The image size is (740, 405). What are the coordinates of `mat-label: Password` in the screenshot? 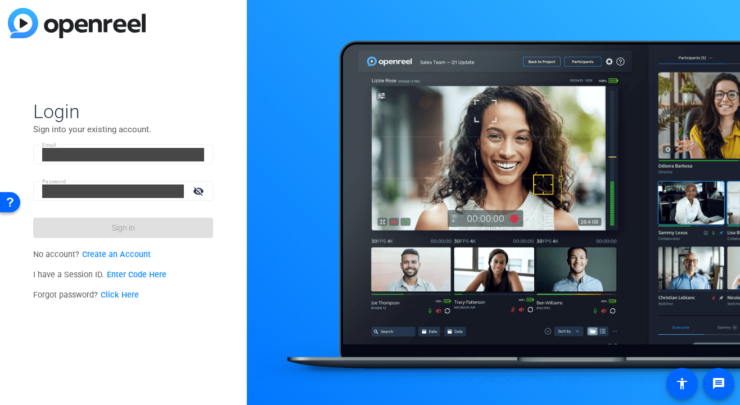 It's located at (54, 181).